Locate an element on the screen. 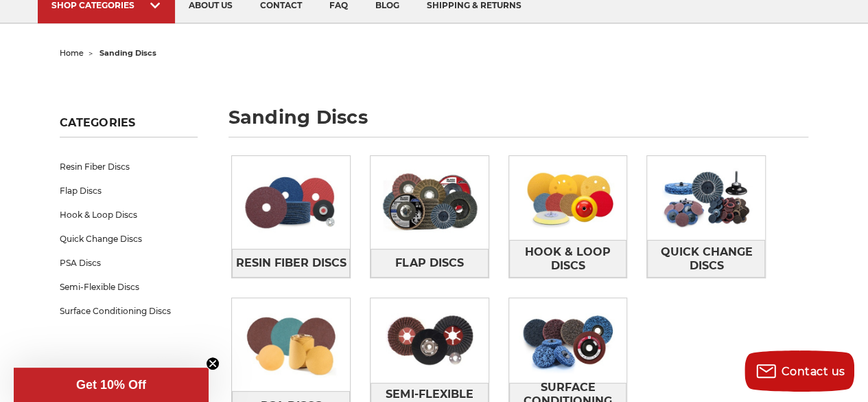 The width and height of the screenshot is (868, 402). a: home is located at coordinates (71, 53).